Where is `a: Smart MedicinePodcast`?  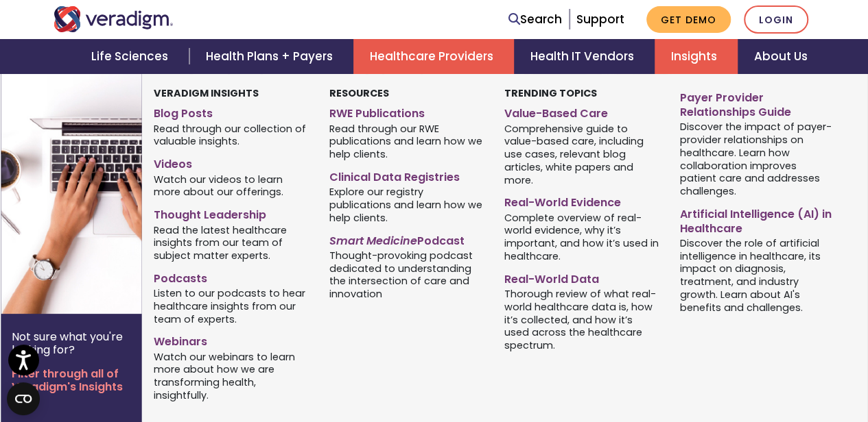
a: Smart MedicinePodcast is located at coordinates (406, 239).